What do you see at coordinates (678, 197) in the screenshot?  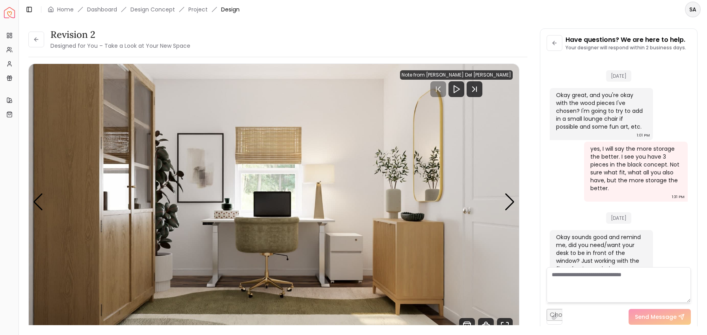 I see `div: 1:31 PM` at bounding box center [678, 197].